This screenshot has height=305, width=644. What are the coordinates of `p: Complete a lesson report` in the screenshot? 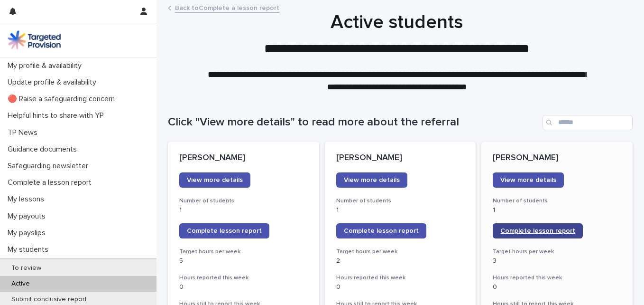 It's located at (51, 182).